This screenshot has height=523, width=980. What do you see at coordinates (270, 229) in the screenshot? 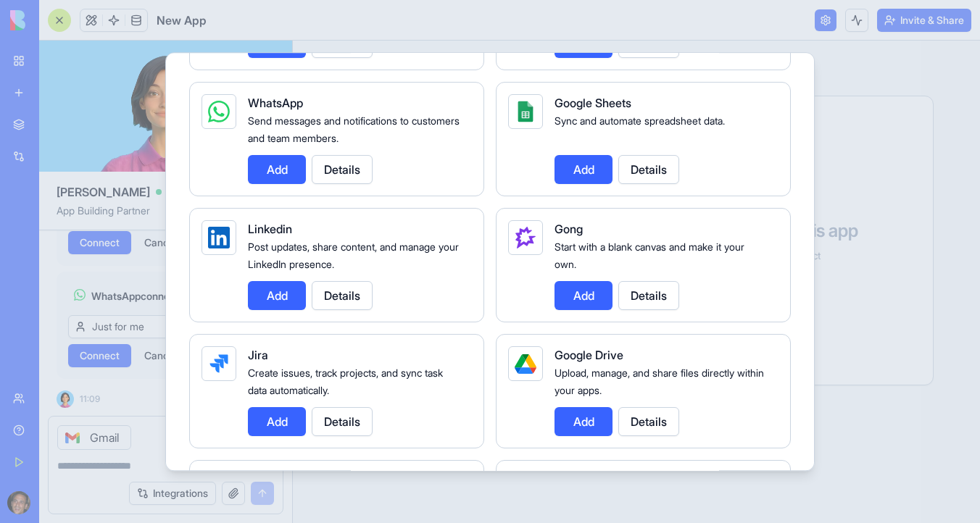
I see `span: Linkedin` at bounding box center [270, 229].